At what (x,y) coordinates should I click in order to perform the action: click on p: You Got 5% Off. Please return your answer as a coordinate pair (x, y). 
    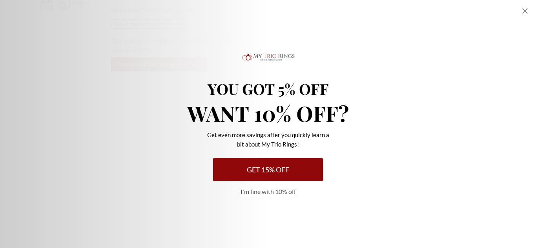
    Looking at the image, I should click on (268, 89).